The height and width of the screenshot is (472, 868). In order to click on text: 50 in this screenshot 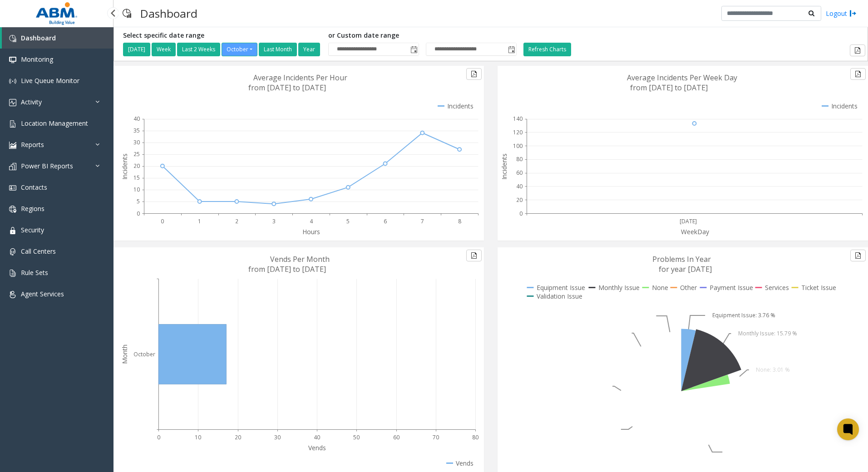, I will do `click(356, 437)`.